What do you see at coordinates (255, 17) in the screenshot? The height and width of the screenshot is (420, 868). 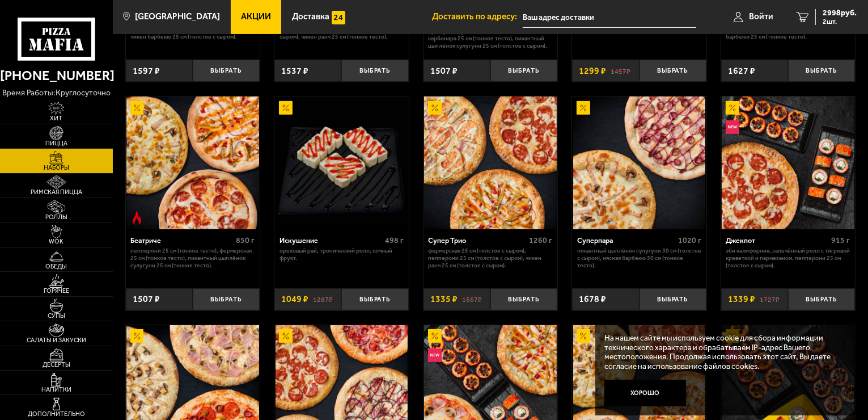 I see `span: Акции` at bounding box center [255, 17].